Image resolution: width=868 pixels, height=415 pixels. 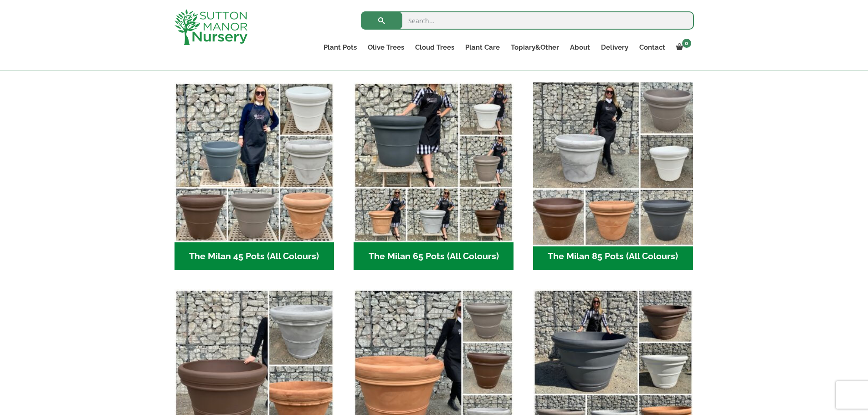 I want to click on a: About, so click(x=580, y=48).